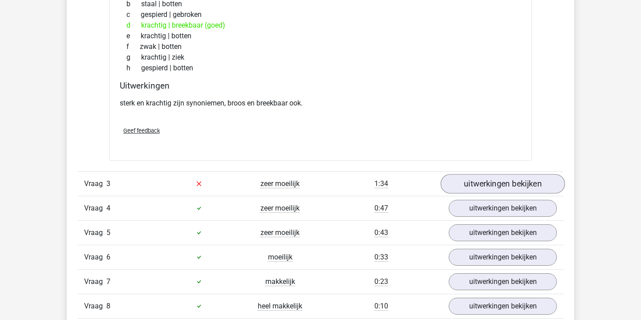 Image resolution: width=641 pixels, height=320 pixels. Describe the element at coordinates (134, 68) in the screenshot. I see `span: h` at that location.